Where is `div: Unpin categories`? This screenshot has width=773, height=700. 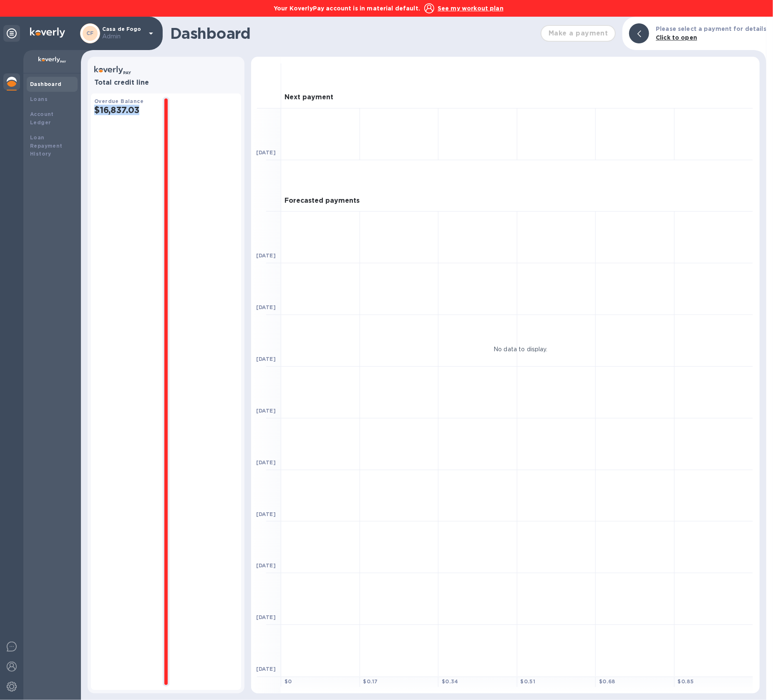 div: Unpin categories is located at coordinates (11, 33).